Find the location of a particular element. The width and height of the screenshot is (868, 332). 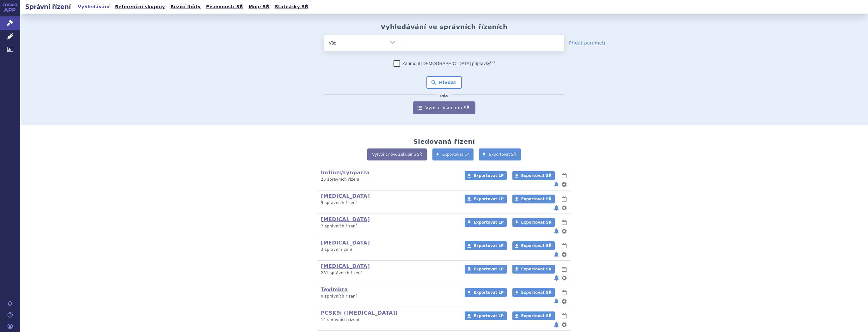

p: 14 správních řízení is located at coordinates (388, 319).